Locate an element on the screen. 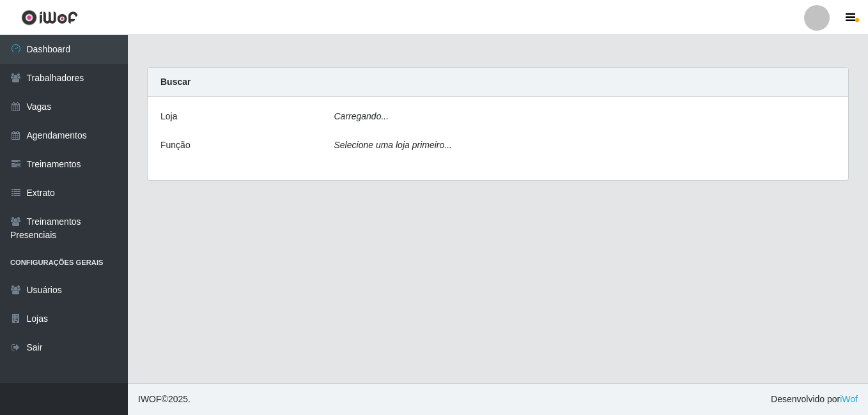 This screenshot has height=415, width=868. span: Desenvolvido por is located at coordinates (814, 399).